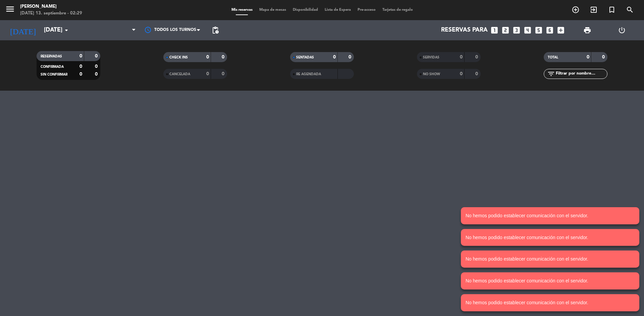 This screenshot has height=316, width=644. What do you see at coordinates (549, 30) in the screenshot?
I see `i: looks_6` at bounding box center [549, 30].